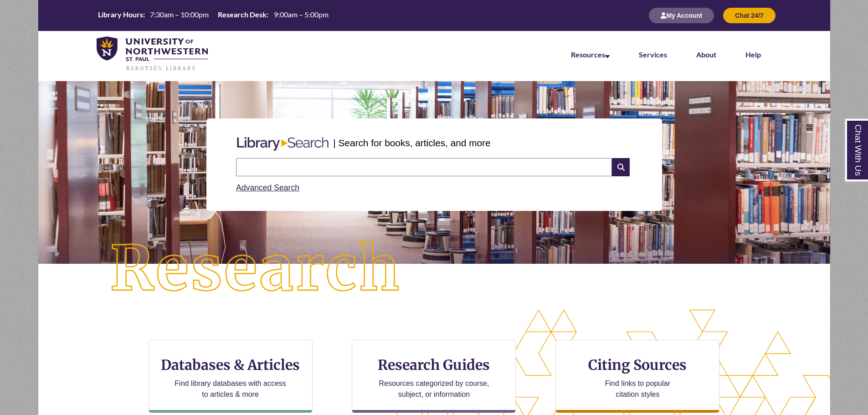 The image size is (868, 415). I want to click on a: Resources, so click(590, 54).